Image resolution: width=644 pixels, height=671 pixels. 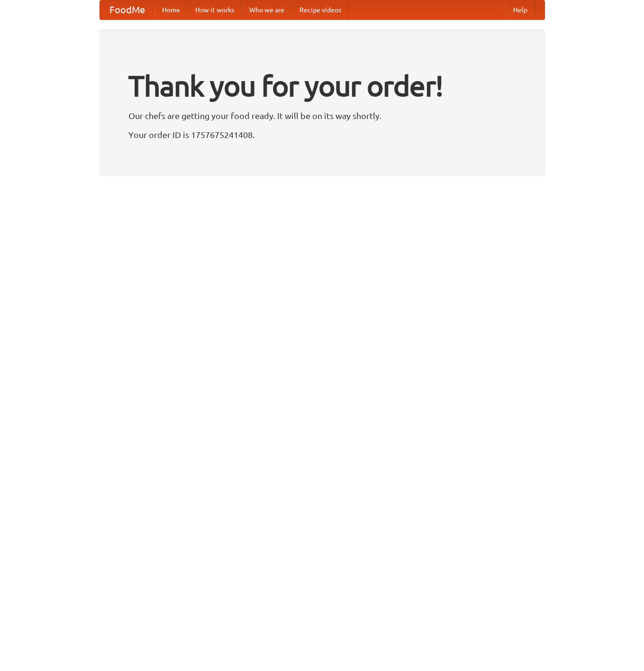 What do you see at coordinates (322, 135) in the screenshot?
I see `p: Your order ID is 1757675241408.` at bounding box center [322, 135].